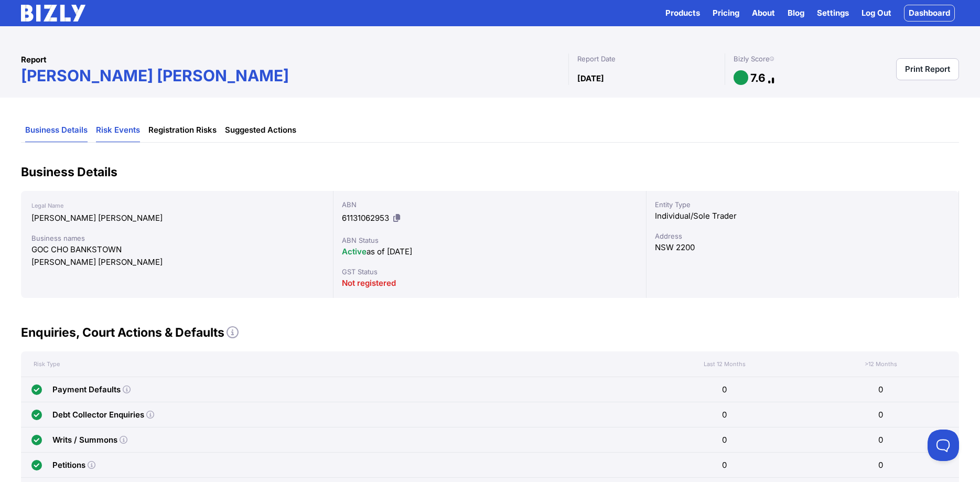  I want to click on div: Address, so click(803, 236).